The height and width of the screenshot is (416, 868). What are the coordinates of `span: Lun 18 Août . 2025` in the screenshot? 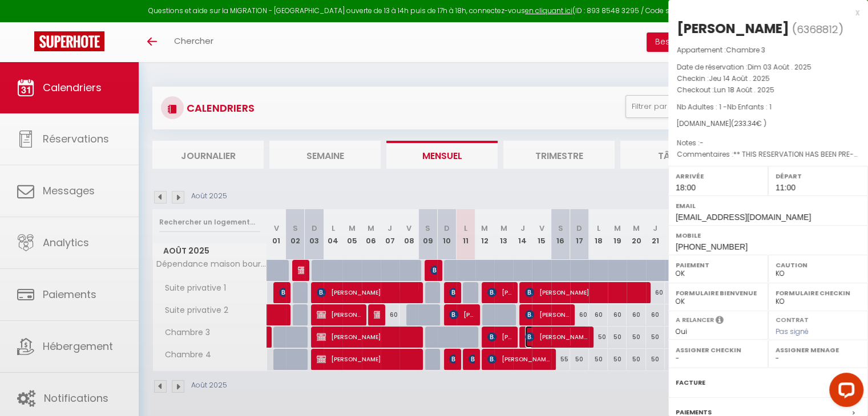 It's located at (745, 90).